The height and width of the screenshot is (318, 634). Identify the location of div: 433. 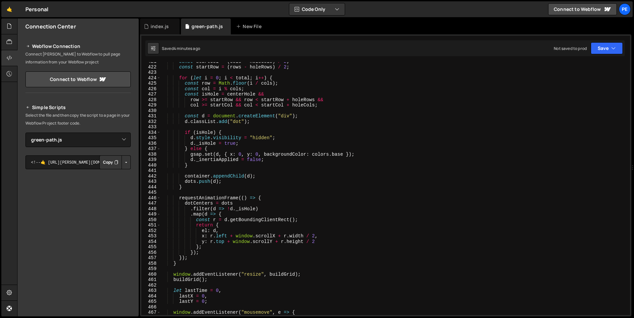
(151, 127).